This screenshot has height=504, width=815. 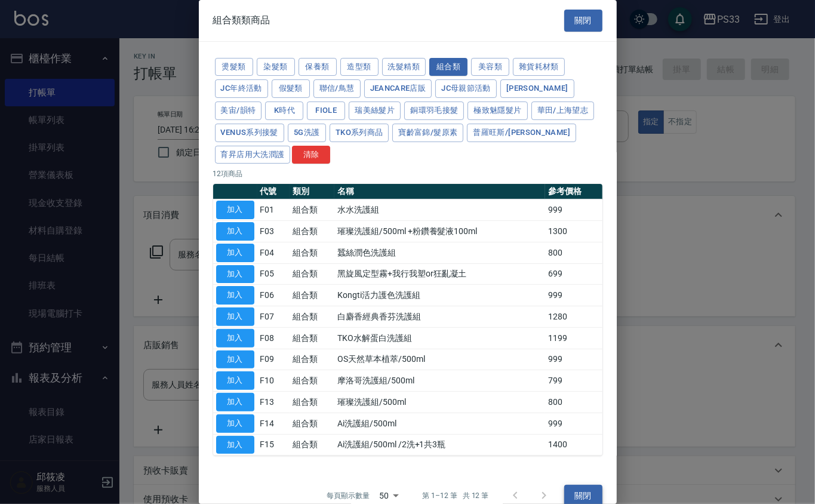 What do you see at coordinates (360, 67) in the screenshot?
I see `button: 造型類` at bounding box center [360, 67].